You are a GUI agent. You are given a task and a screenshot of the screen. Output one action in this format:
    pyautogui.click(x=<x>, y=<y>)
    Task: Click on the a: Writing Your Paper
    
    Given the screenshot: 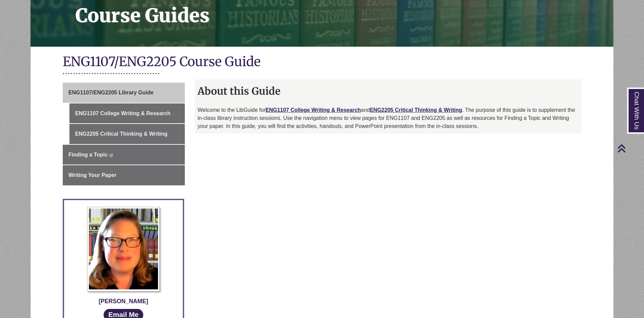 What is the action you would take?
    pyautogui.click(x=124, y=175)
    